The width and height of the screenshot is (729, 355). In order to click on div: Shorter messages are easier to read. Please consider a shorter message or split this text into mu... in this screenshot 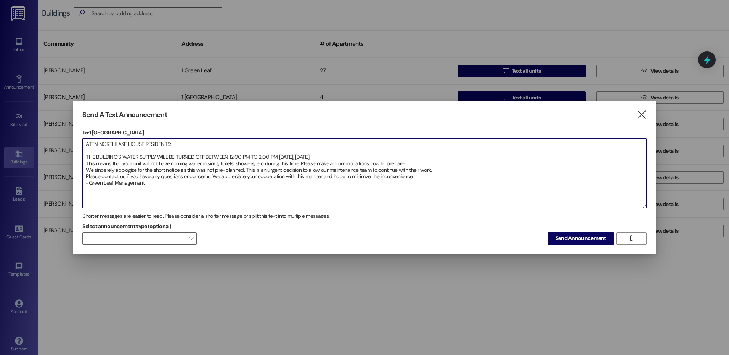, I will do `click(364, 216)`.